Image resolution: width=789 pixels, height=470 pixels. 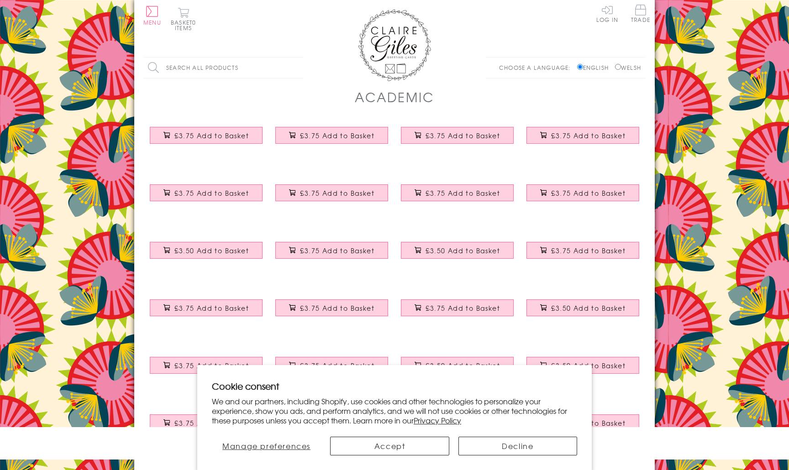 I want to click on a: Good Luck in Nationals Card, Dots, Embellished with pompoms £3.75 Add to Basket, so click(x=206, y=312).